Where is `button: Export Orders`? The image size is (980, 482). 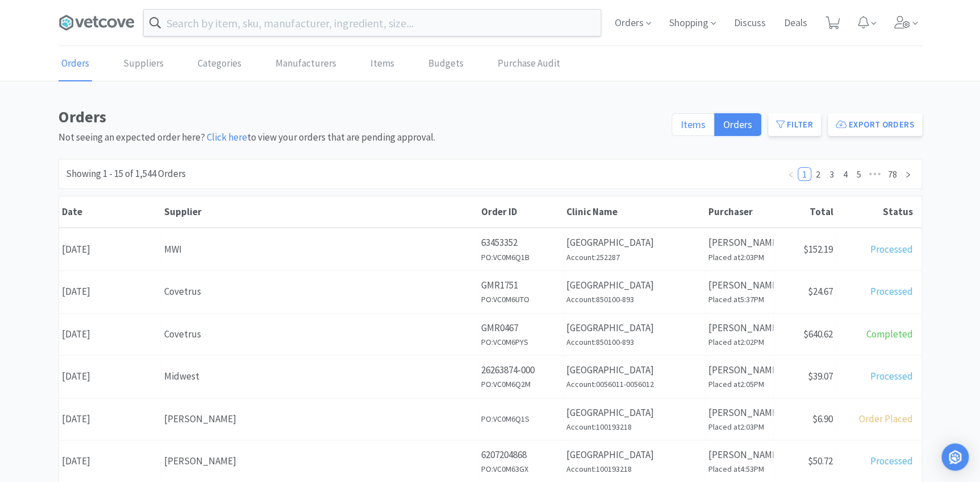 button: Export Orders is located at coordinates (875, 125).